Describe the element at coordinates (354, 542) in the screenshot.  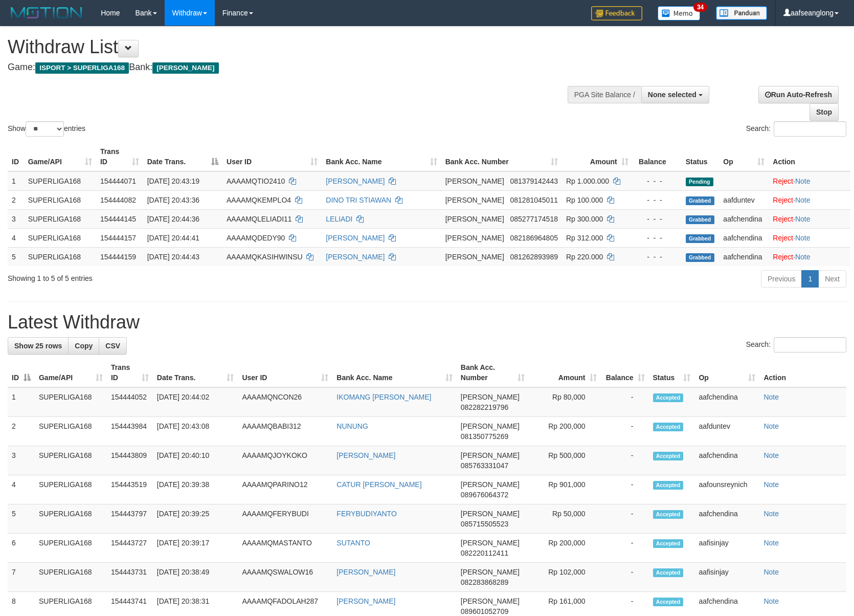
I see `a: SUTANTO` at that location.